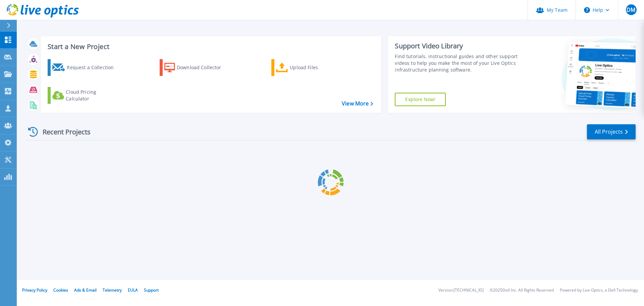 The height and width of the screenshot is (306, 644). I want to click on div: Recent Projects, so click(63, 132).